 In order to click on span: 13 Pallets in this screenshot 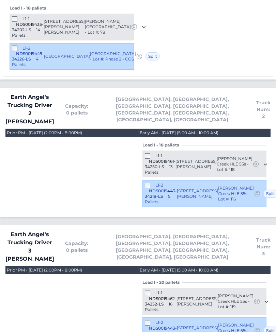, I will do `click(159, 169)`.